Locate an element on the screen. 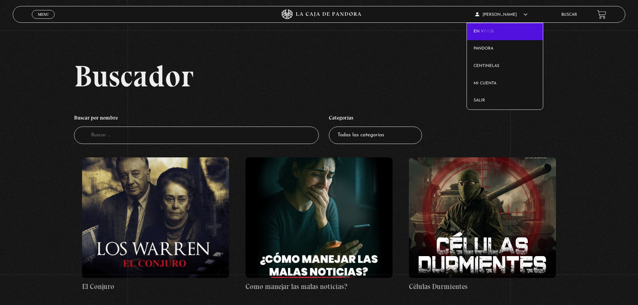 Image resolution: width=638 pixels, height=305 pixels. h4: Como manejar las malas noticias? is located at coordinates (319, 287).